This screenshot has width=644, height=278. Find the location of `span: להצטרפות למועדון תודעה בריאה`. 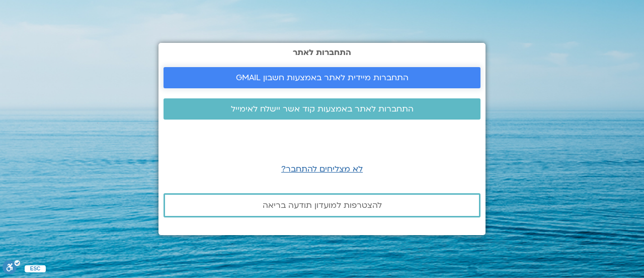

span: להצטרפות למועדון תודעה בריאה is located at coordinates (322, 205).